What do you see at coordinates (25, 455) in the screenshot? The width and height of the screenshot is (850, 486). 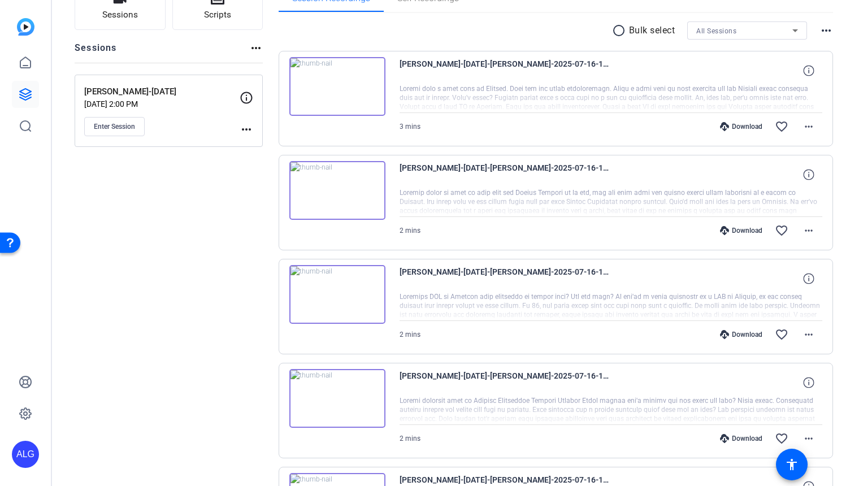 I see `div: ALG` at bounding box center [25, 455].